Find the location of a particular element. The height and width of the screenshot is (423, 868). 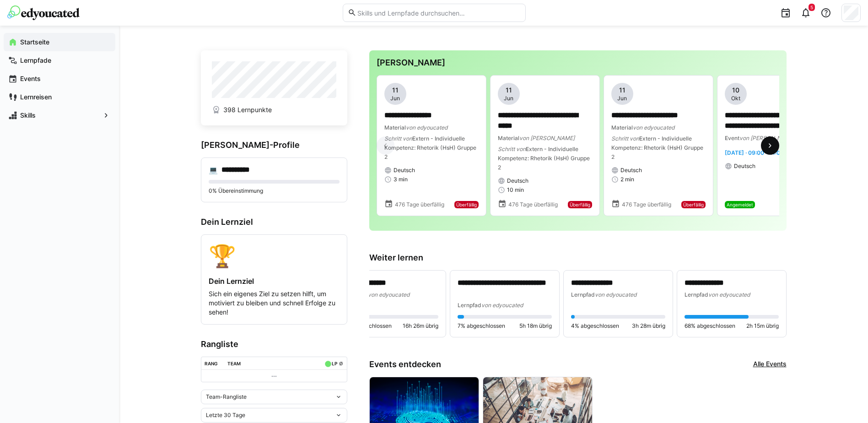

span: 10 min is located at coordinates (515, 190).